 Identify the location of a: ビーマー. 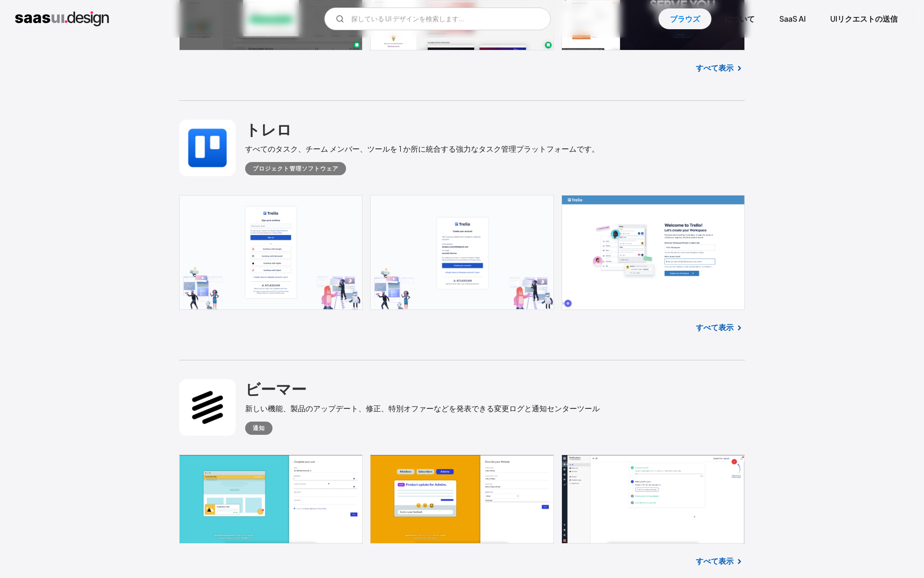
(276, 391).